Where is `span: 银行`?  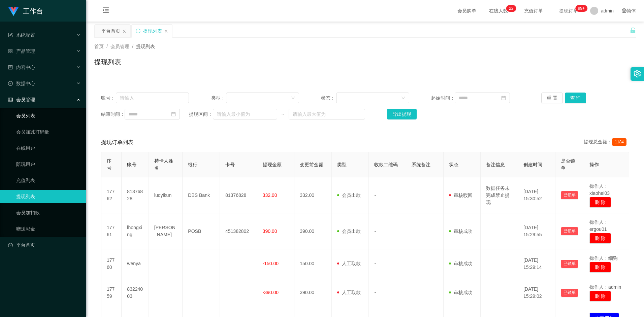 span: 银行 is located at coordinates (193, 165).